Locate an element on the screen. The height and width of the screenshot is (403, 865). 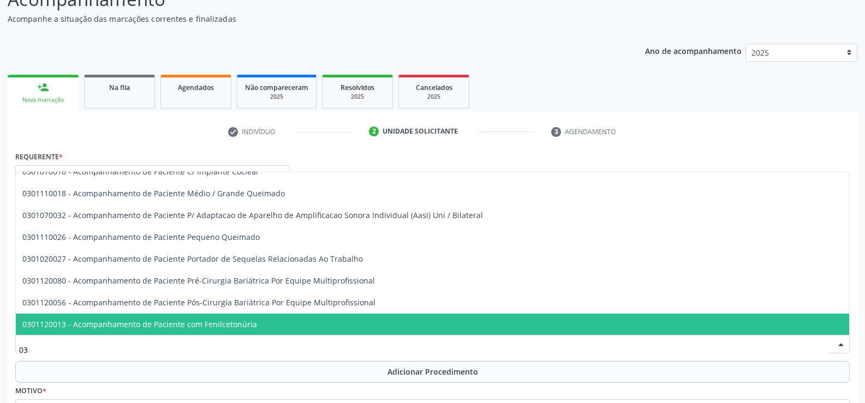
div: 2 is located at coordinates (374, 132).